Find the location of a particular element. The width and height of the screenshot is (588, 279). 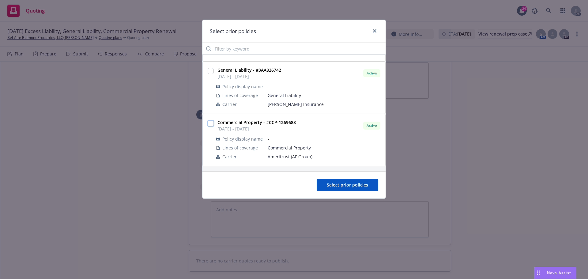

span: Nova Assist is located at coordinates (559, 273).